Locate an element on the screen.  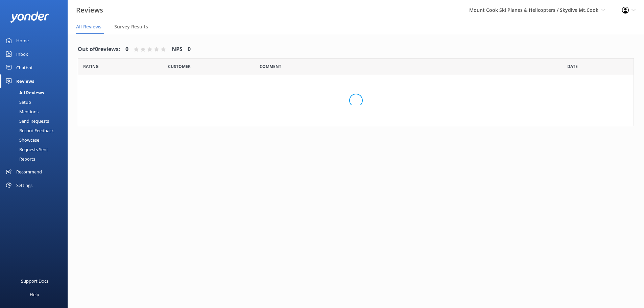
a: Send Requests is located at coordinates (36, 121).